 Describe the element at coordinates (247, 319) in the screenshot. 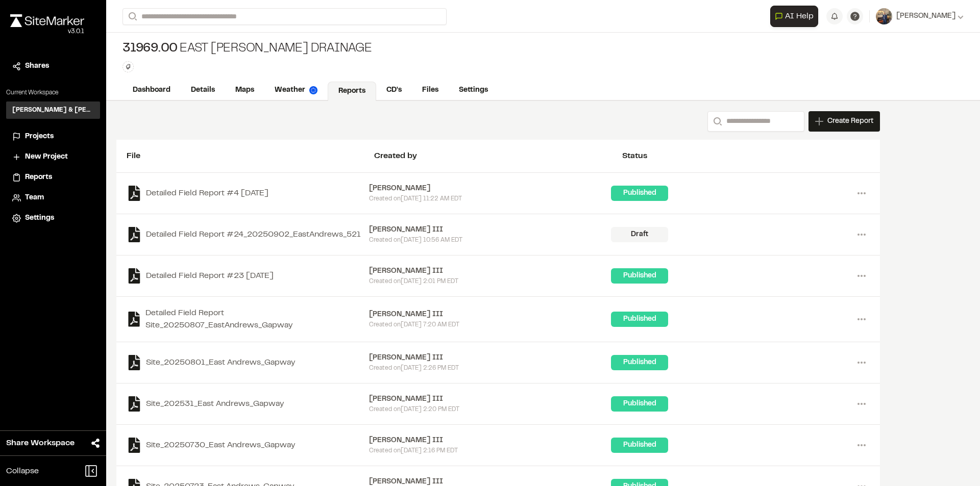

I see `a: Detailed Field Report Site_20250807_EastAndrews_Gapway` at that location.